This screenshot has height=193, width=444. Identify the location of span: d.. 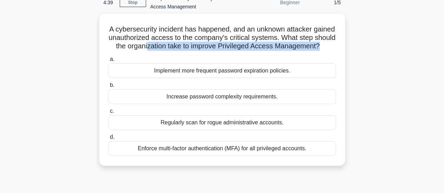
(112, 137).